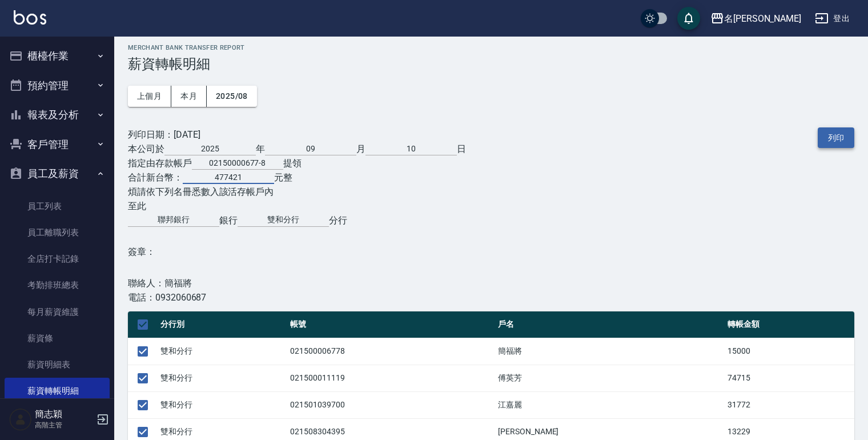  I want to click on button: 員工及薪資, so click(57, 173).